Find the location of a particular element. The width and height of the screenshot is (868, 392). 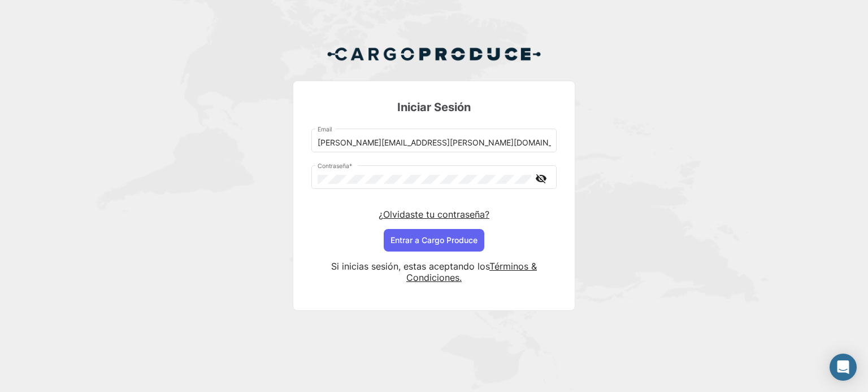

mat-icon: visibility_off is located at coordinates (541, 178).